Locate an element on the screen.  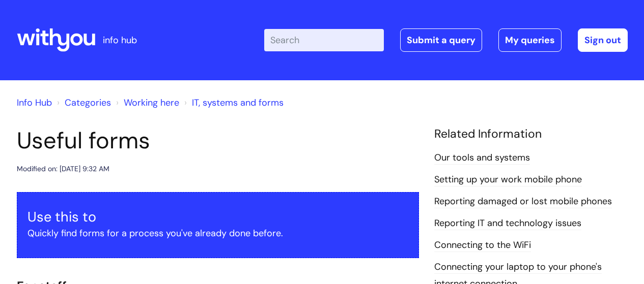
a: Our tools and systems is located at coordinates (482, 158).